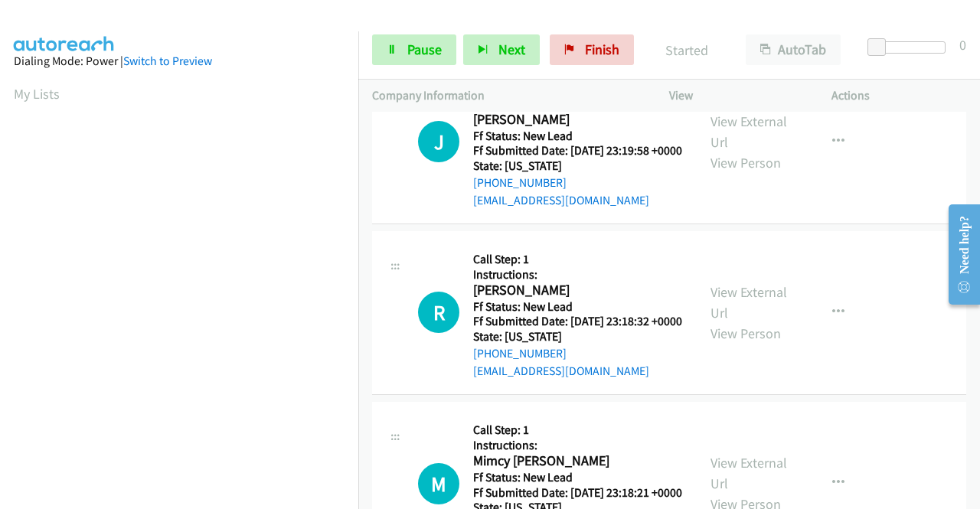 This screenshot has width=980, height=509. Describe the element at coordinates (737, 96) in the screenshot. I see `p: View` at that location.